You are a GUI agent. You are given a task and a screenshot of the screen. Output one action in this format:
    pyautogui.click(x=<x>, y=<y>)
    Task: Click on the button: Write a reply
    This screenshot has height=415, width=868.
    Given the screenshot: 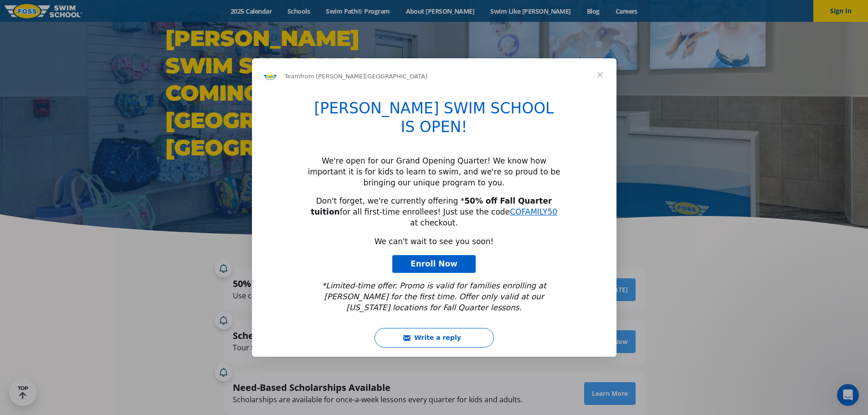 What is the action you would take?
    pyautogui.click(x=435, y=338)
    